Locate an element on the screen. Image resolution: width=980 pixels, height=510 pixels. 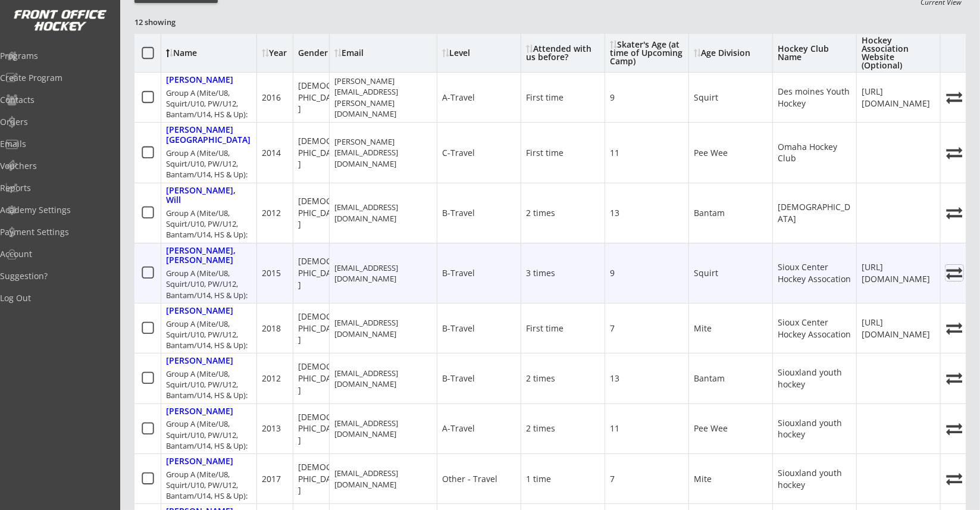
div: 3 times is located at coordinates (540, 274).